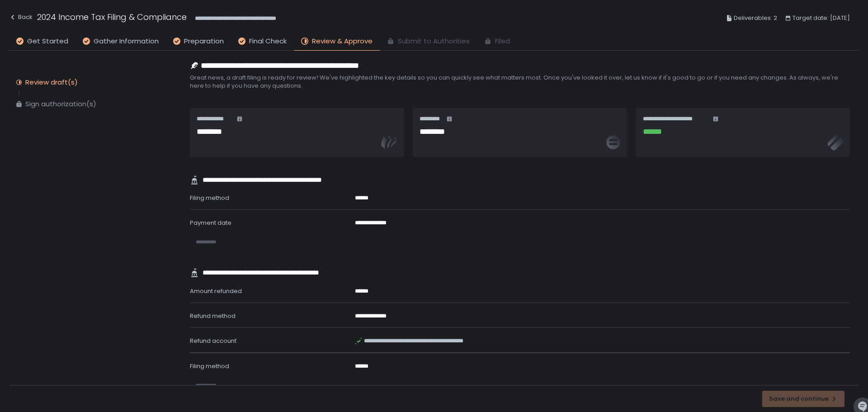 The width and height of the screenshot is (868, 412). I want to click on span: Get Started, so click(47, 41).